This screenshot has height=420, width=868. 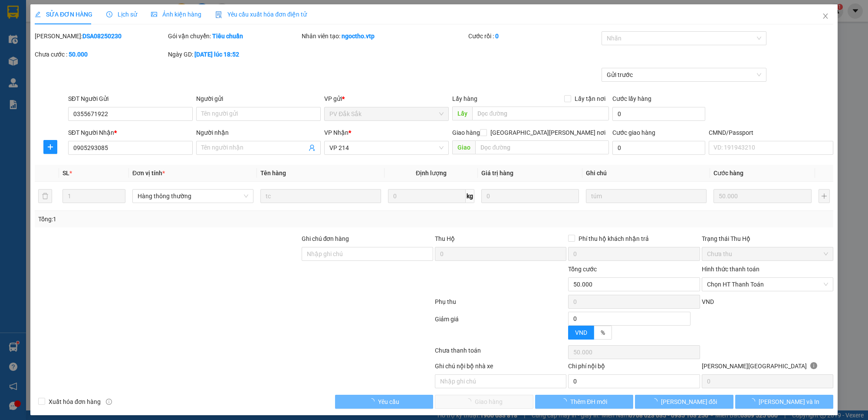 I want to click on label: Cước lấy hàng, so click(x=632, y=99).